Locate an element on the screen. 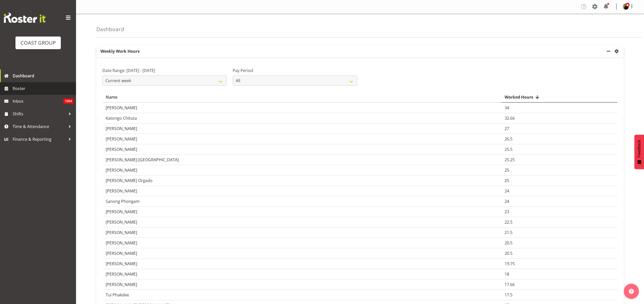  span: Feedback is located at coordinates (639, 149).